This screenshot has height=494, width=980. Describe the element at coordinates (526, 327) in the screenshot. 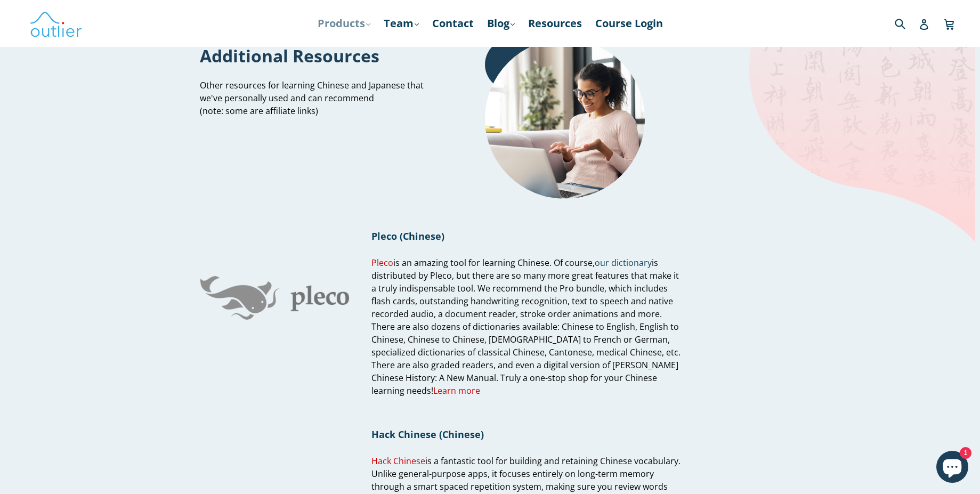

I see `span: is an amazing tool for learning Chinese. Of course, is distributed by Pleco, but there are so man...` at that location.